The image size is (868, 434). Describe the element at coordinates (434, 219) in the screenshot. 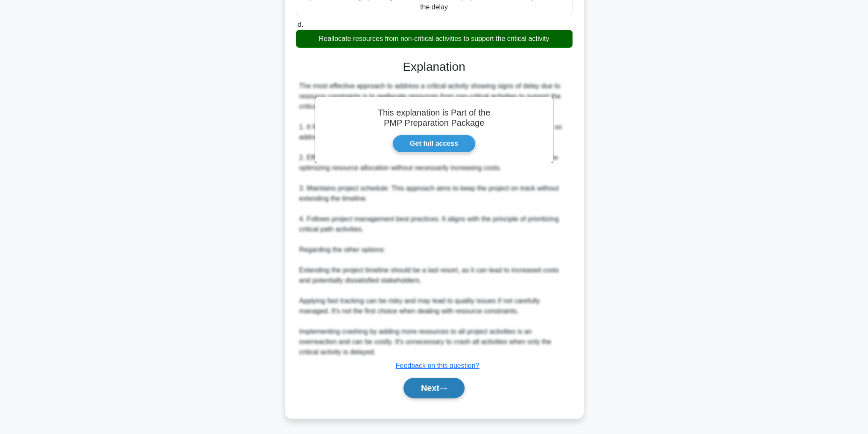

I see `div: The most effective approach to address a critical activity showing signs of delay due to resource...` at that location.